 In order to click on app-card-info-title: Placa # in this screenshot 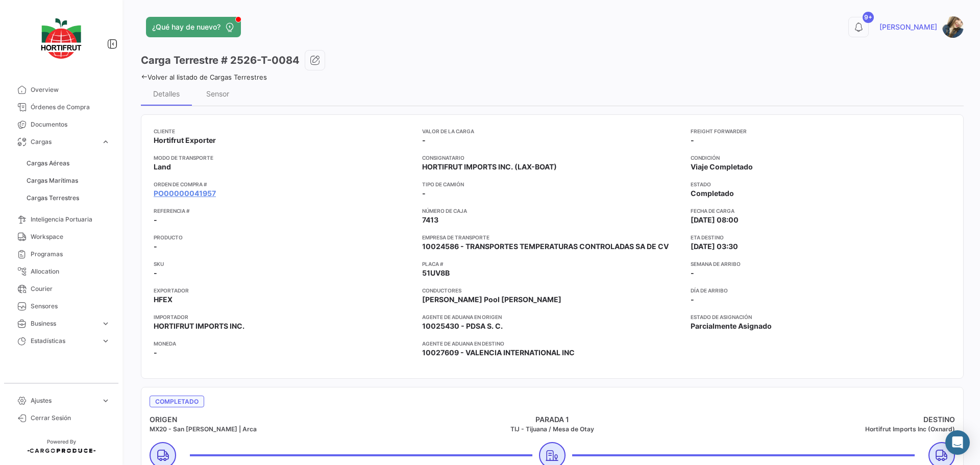, I will do `click(552, 264)`.